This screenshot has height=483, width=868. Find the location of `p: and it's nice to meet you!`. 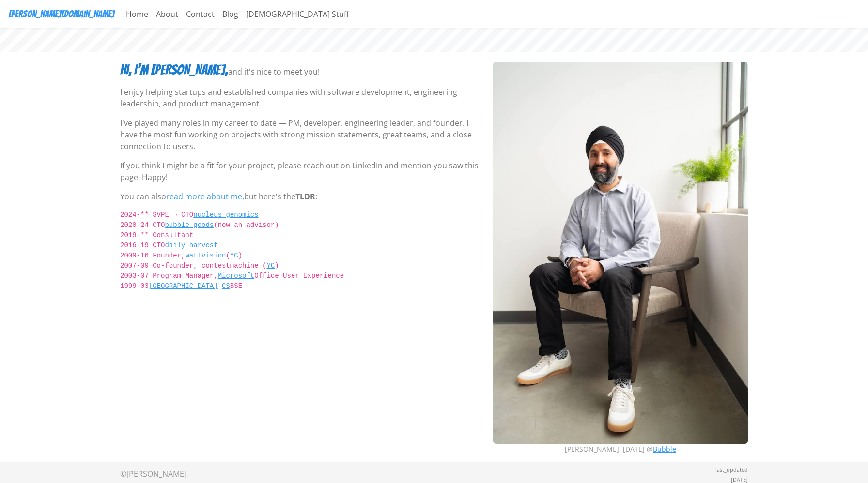

p: and it's nice to meet you! is located at coordinates (274, 71).